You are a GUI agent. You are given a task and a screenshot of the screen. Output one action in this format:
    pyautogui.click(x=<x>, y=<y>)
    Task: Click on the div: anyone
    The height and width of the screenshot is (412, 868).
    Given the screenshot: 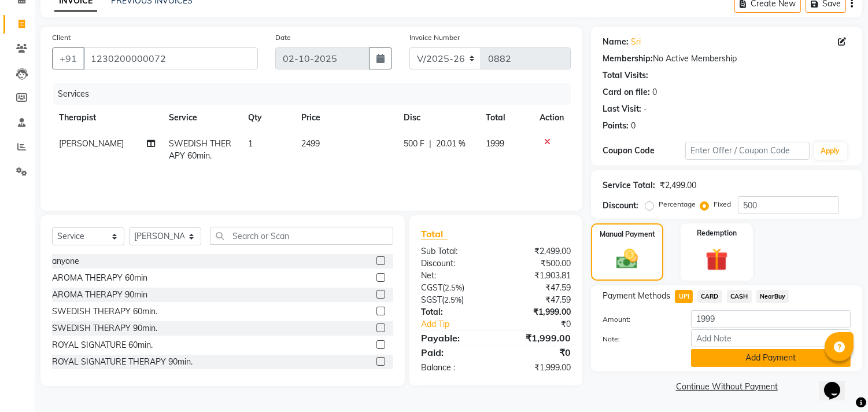 What is the action you would take?
    pyautogui.click(x=66, y=260)
    